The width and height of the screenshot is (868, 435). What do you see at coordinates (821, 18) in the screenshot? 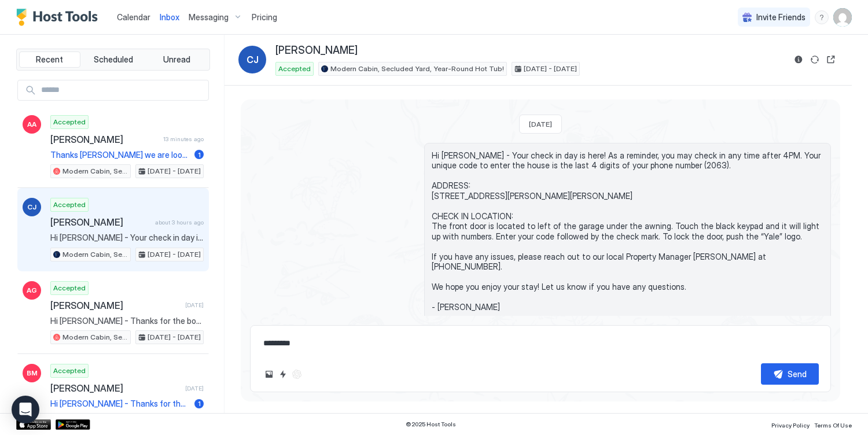
I see `div: menu` at bounding box center [821, 18].